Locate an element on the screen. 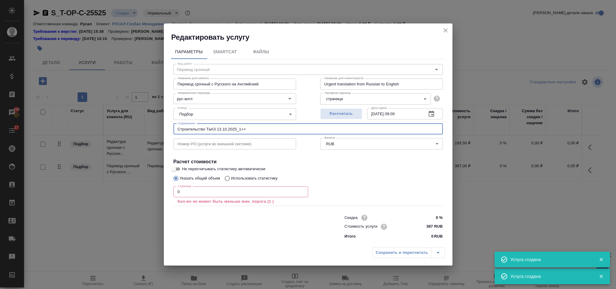  h4: Расчет стоимости is located at coordinates (308, 162).